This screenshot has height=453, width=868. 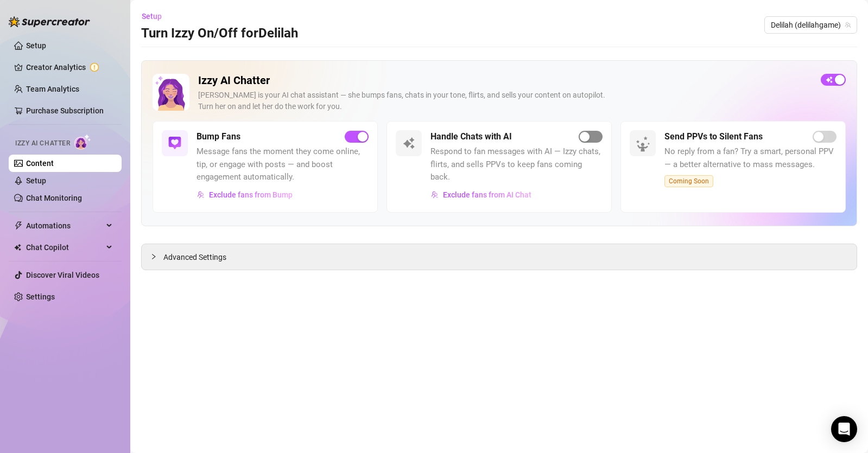 What do you see at coordinates (481, 194) in the screenshot?
I see `button: Exclude fans from AI Chat` at bounding box center [481, 194].